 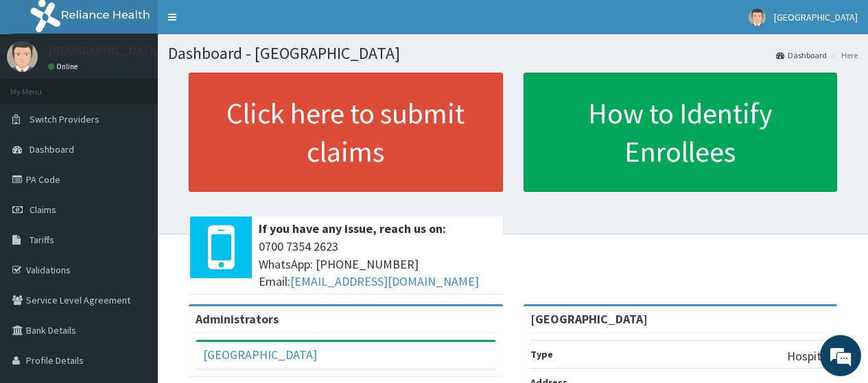 I want to click on li: Here, so click(x=843, y=55).